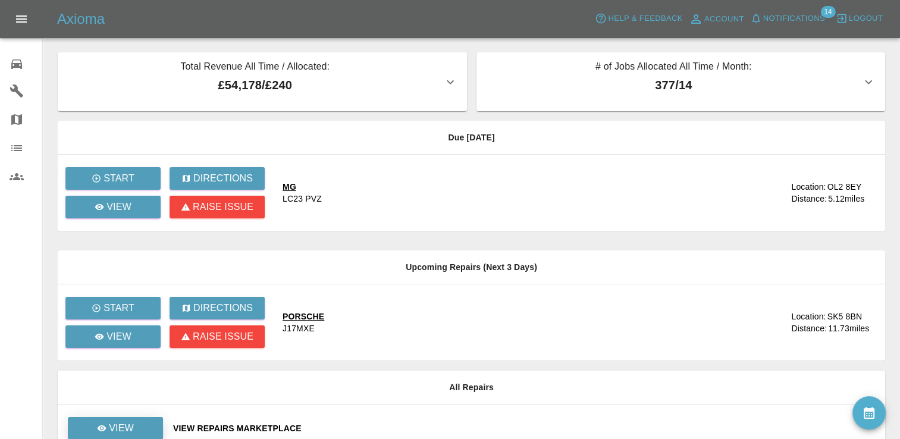 This screenshot has width=900, height=439. I want to click on button: Help & Feedback, so click(638, 18).